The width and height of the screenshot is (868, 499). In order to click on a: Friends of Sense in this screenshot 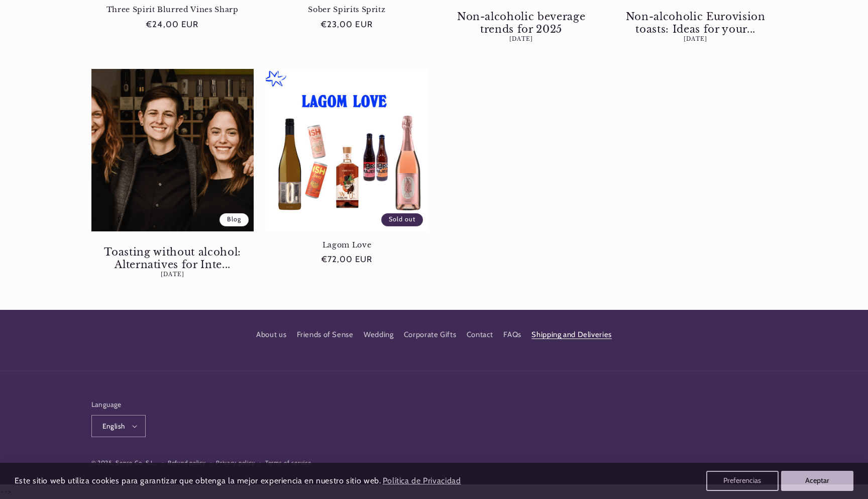, I will do `click(325, 335)`.